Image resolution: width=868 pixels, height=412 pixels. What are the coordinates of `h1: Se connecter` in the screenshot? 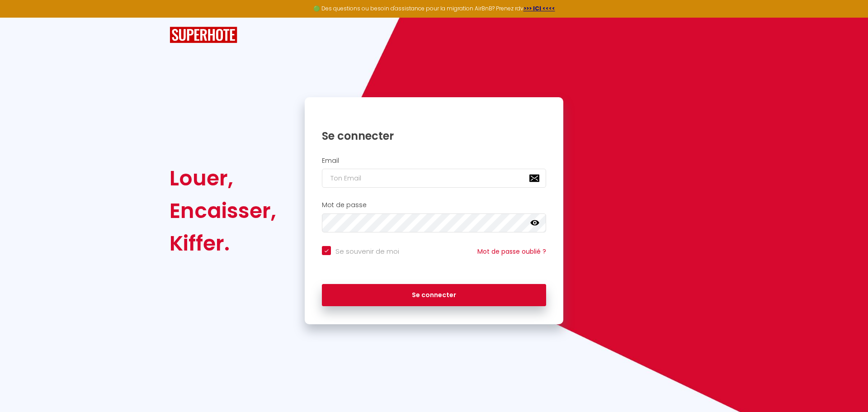 It's located at (434, 136).